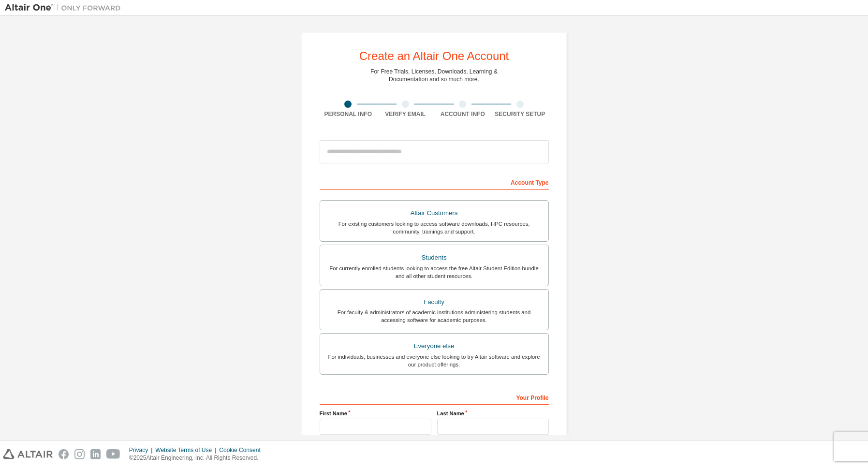 The height and width of the screenshot is (468, 868). I want to click on div: For existing customers looking to access software downloads, HPC resources, community, trainings ..., so click(434, 228).